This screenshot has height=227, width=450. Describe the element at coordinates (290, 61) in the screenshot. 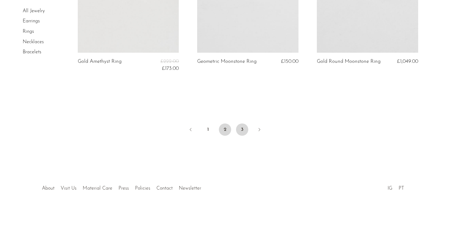

I see `span: £150.00` at that location.